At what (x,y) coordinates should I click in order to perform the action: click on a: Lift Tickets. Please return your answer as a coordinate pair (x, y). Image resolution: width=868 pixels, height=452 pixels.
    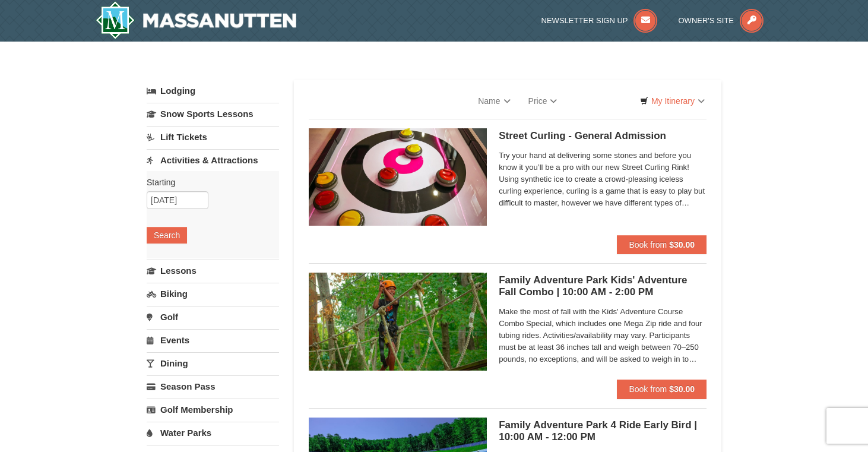
    Looking at the image, I should click on (213, 137).